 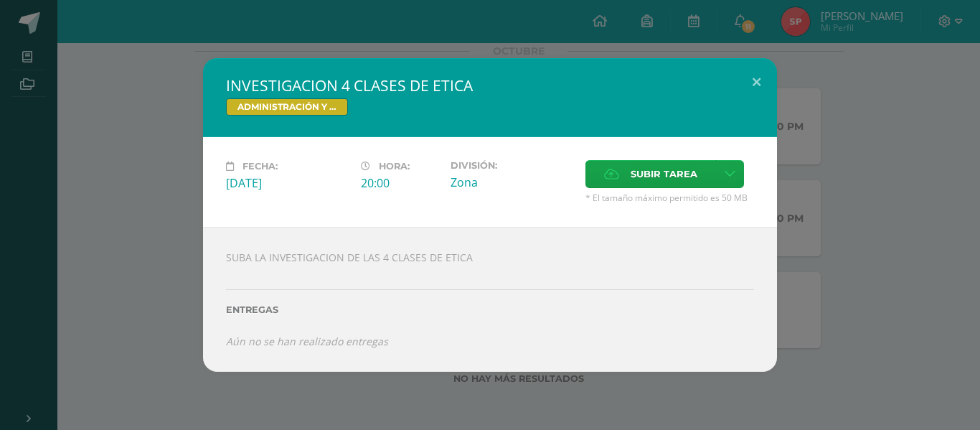 I want to click on span: Hora:, so click(x=394, y=166).